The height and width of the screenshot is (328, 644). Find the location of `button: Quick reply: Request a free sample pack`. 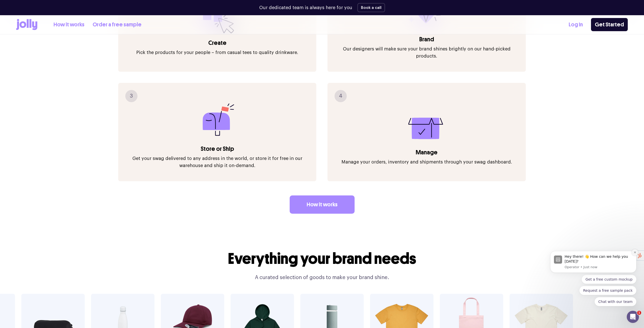

button: Quick reply: Request a free sample pack is located at coordinates (65, 78).